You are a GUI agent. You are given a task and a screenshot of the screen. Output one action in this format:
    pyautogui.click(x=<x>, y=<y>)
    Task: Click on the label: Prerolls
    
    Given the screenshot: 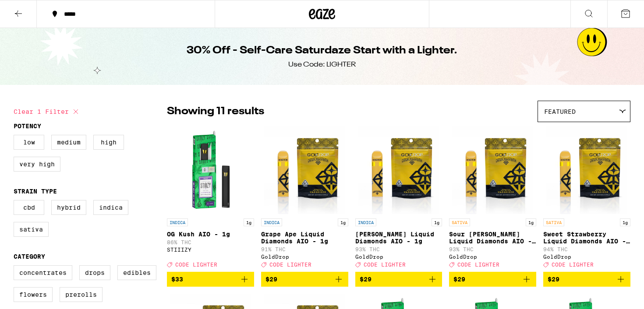 What is the action you would take?
    pyautogui.click(x=81, y=295)
    